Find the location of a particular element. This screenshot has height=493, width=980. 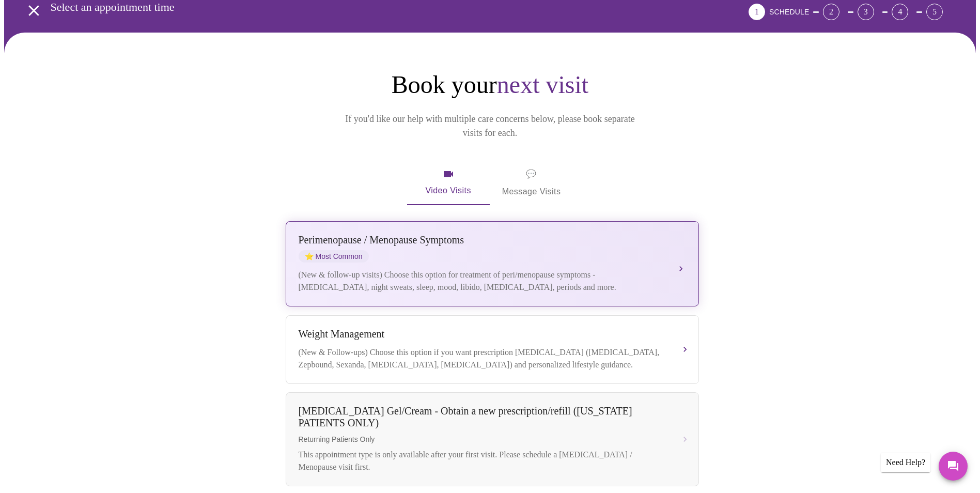

span: Message Visits is located at coordinates (532, 183).